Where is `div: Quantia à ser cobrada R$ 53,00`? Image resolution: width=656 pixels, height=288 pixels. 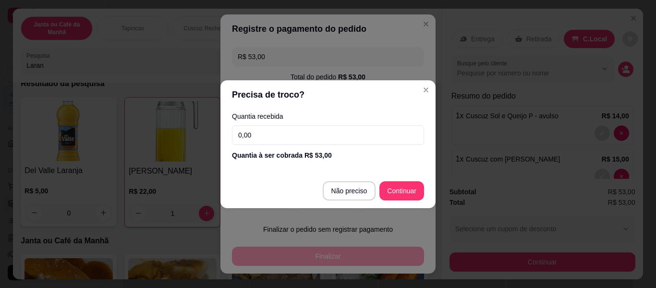 div: Quantia à ser cobrada R$ 53,00 is located at coordinates (328, 155).